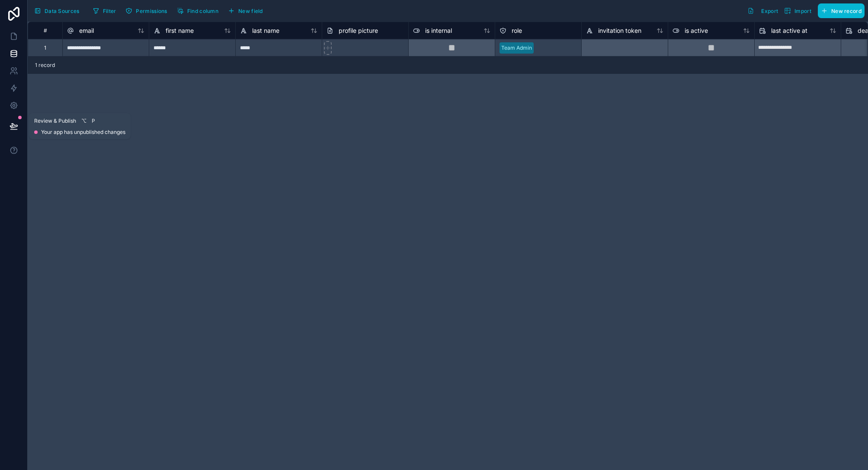 The image size is (868, 470). What do you see at coordinates (62, 11) in the screenshot?
I see `span: Data Sources` at bounding box center [62, 11].